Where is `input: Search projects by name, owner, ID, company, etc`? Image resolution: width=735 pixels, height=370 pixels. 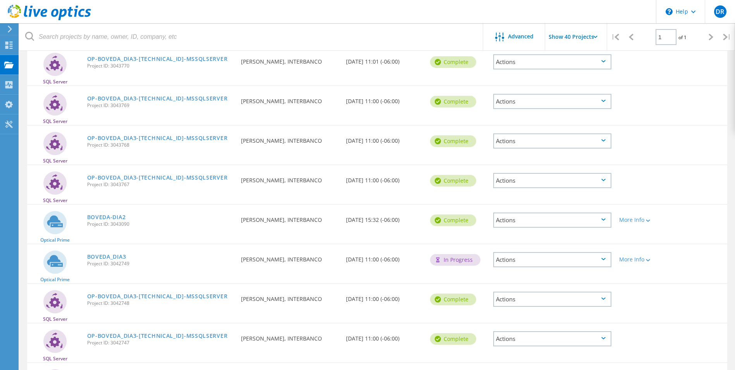
input: Search projects by name, owner, ID, company, etc is located at coordinates (251, 37).